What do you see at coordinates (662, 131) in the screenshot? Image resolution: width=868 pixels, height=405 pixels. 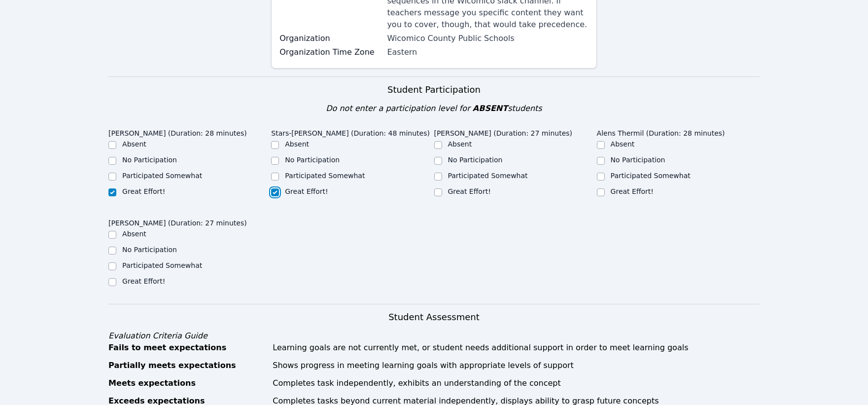 I see `legend: Alens Thermil (Duration: 28 minutes)` at bounding box center [662, 131].